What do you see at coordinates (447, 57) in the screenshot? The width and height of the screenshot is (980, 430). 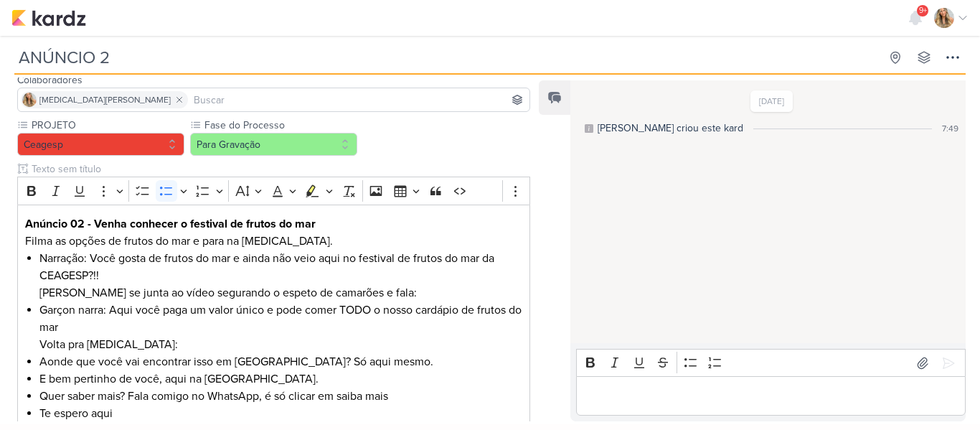 I see `input: Kard Sem Título` at bounding box center [447, 57].